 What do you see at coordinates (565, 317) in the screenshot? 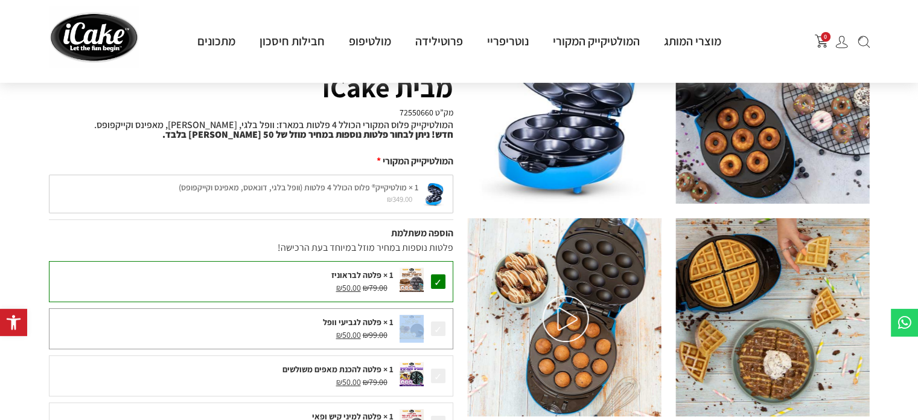
I see `img: %D7%9E%D7%95%D7%9C%D7%9C%D7%98%D7%99%D7%A7%D7%99%D7%99%D7%A7_%D7%92%D7%93%D7%95%D7%9C_66_of_116.jpg` at bounding box center [565, 317].